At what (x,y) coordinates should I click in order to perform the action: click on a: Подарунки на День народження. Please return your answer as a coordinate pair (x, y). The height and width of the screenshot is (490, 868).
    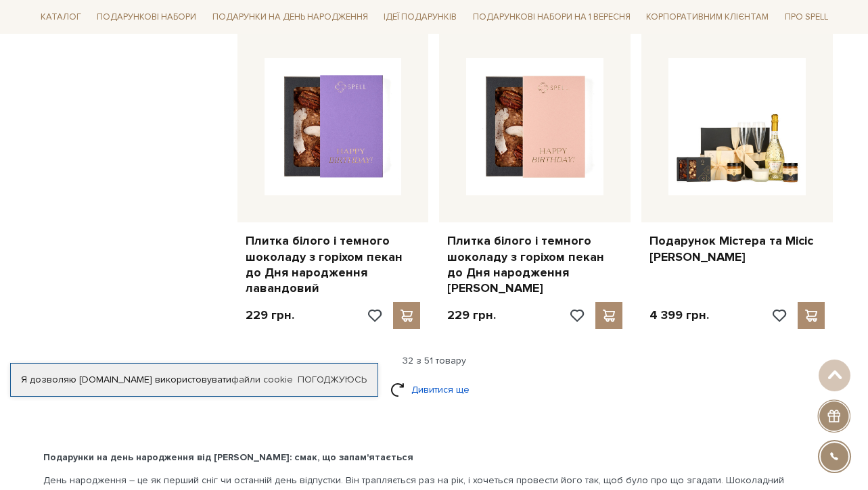
    Looking at the image, I should click on (290, 17).